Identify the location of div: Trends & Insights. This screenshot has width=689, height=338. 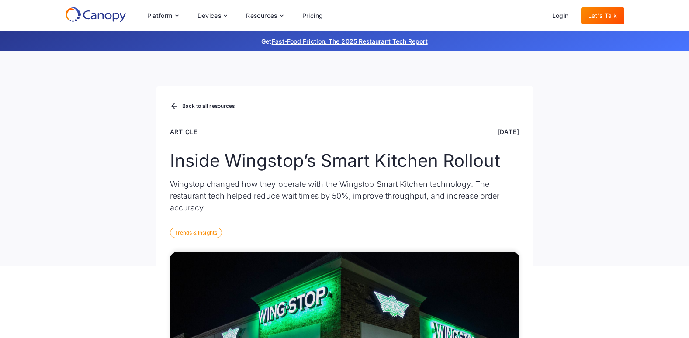
(196, 233).